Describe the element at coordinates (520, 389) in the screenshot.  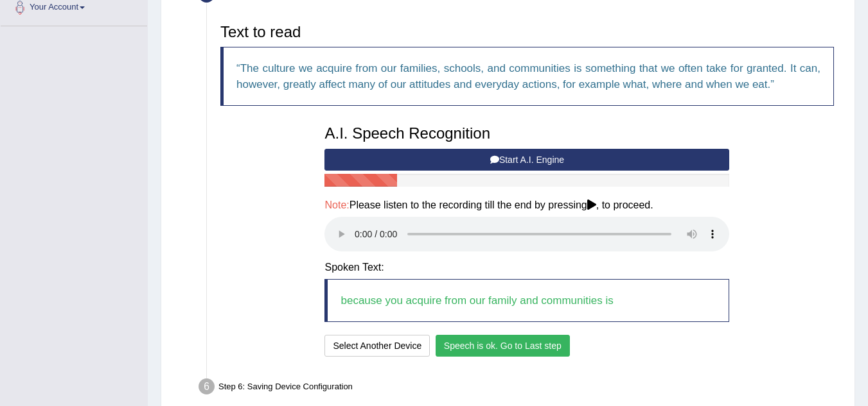
I see `div: Step 6: Saving Device Configuration` at that location.